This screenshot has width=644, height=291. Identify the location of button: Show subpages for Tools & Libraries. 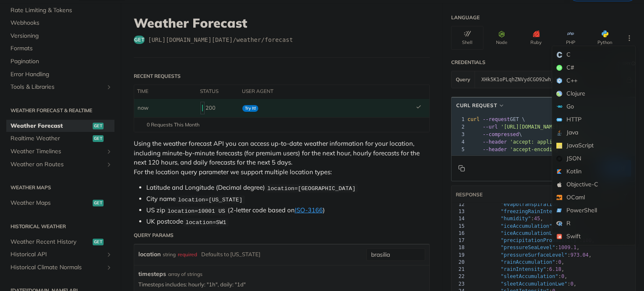
(109, 87).